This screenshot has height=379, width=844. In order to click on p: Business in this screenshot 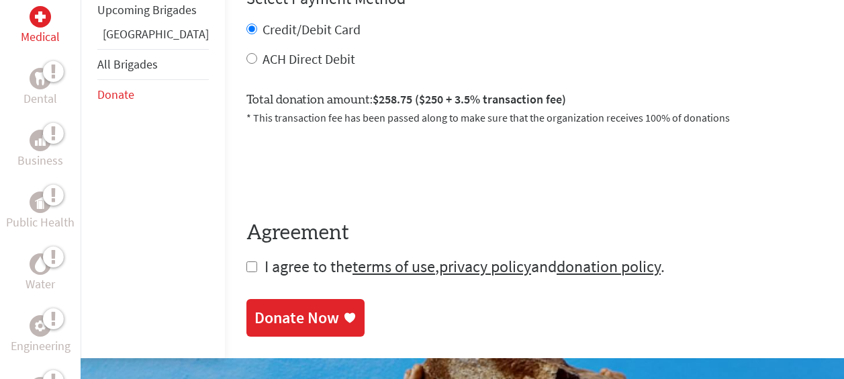, I will do `click(40, 161)`.